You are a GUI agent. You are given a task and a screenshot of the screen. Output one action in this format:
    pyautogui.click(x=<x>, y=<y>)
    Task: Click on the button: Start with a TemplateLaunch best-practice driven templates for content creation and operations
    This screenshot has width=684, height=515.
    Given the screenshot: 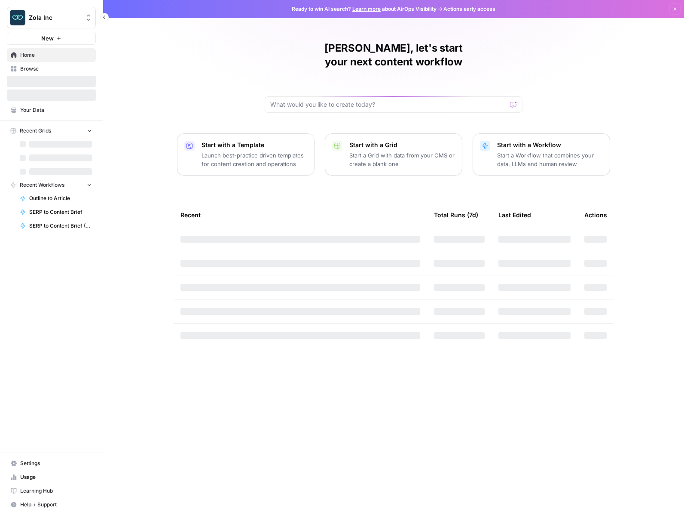 What is the action you would take?
    pyautogui.click(x=246, y=154)
    